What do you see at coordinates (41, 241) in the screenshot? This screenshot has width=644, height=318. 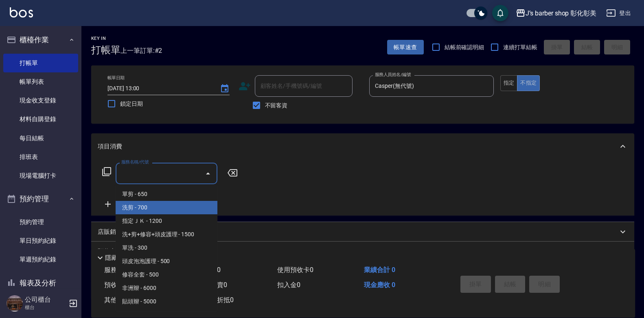 I see `a: 單日預約紀錄` at bounding box center [41, 241].